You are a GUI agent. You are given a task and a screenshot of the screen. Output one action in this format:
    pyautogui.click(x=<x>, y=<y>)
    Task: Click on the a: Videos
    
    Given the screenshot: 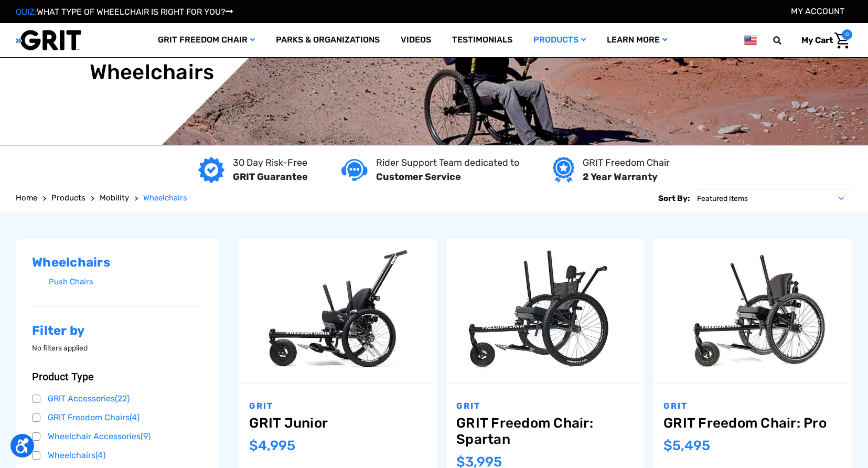 What is the action you would take?
    pyautogui.click(x=416, y=40)
    